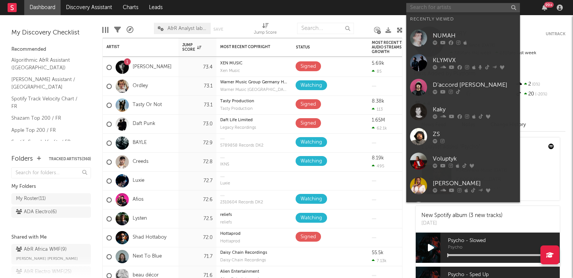 The height and width of the screenshot is (278, 573). I want to click on div: label: IKNS, so click(254, 165).